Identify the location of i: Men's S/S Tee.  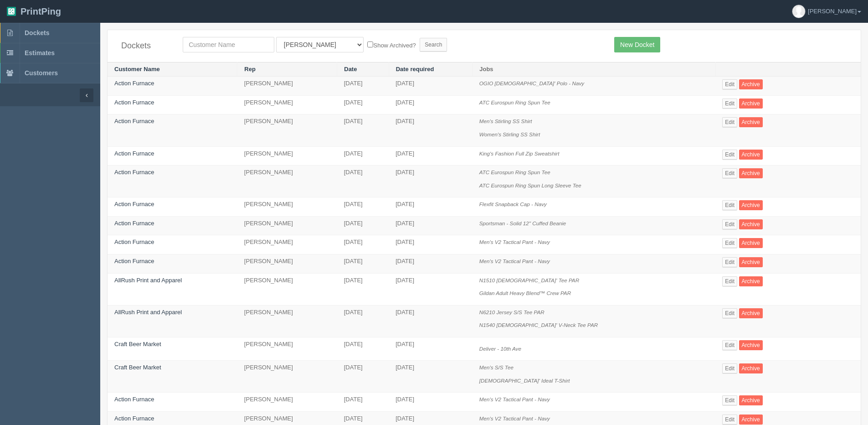
(496, 367).